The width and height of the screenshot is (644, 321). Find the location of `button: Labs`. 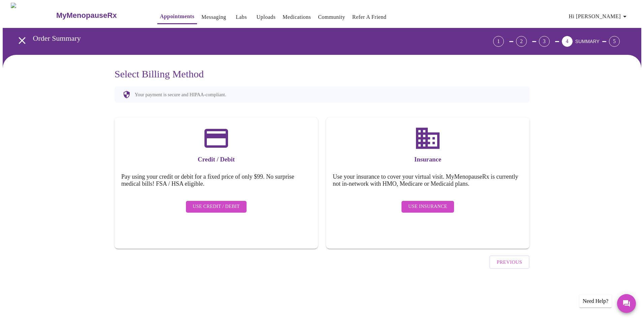

button: Labs is located at coordinates (242, 17).